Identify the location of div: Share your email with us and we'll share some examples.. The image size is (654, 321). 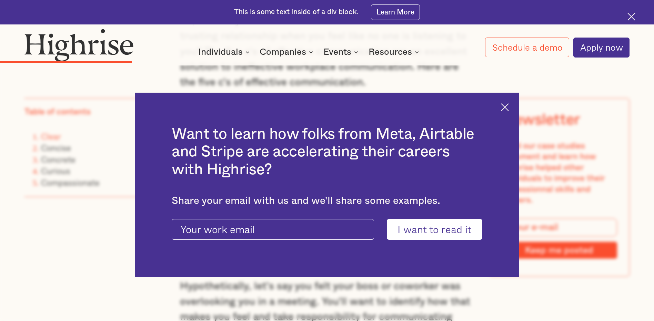
(327, 201).